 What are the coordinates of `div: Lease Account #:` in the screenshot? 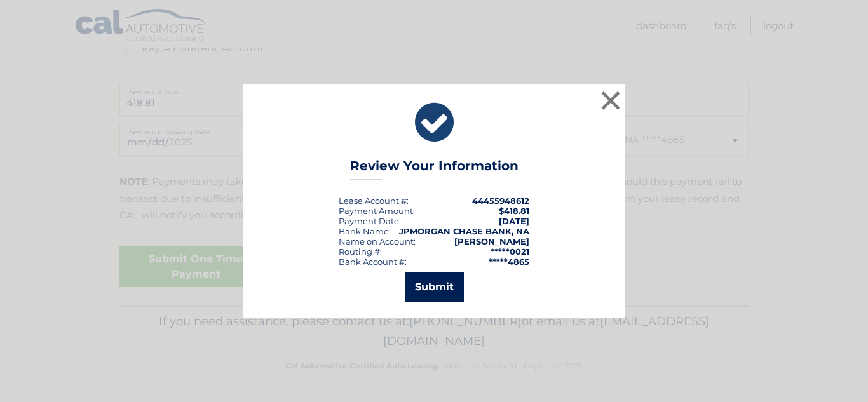 It's located at (373, 201).